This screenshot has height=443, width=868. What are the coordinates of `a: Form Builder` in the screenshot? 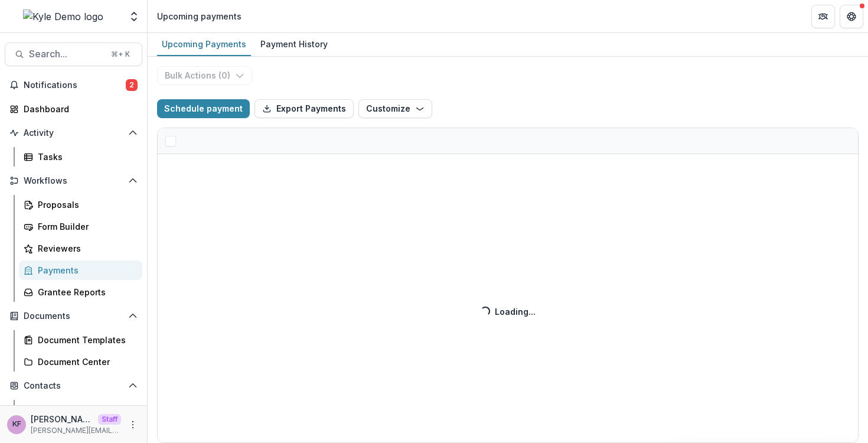 It's located at (80, 226).